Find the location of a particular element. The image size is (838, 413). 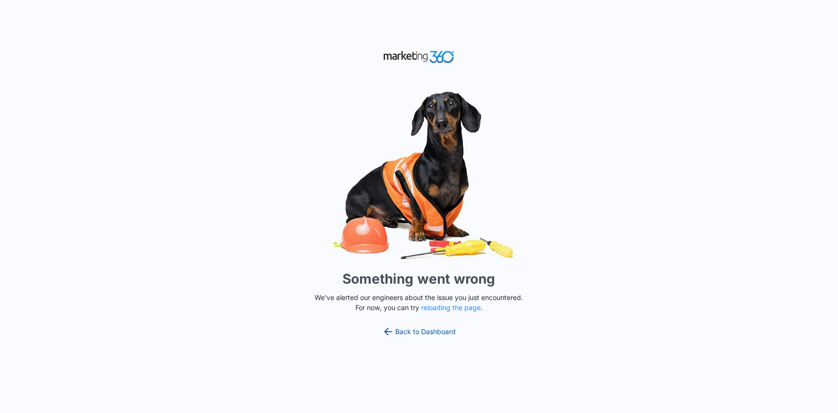

p: We've alerted our engineers about the issue you just encountered. For now, you can try . is located at coordinates (419, 302).